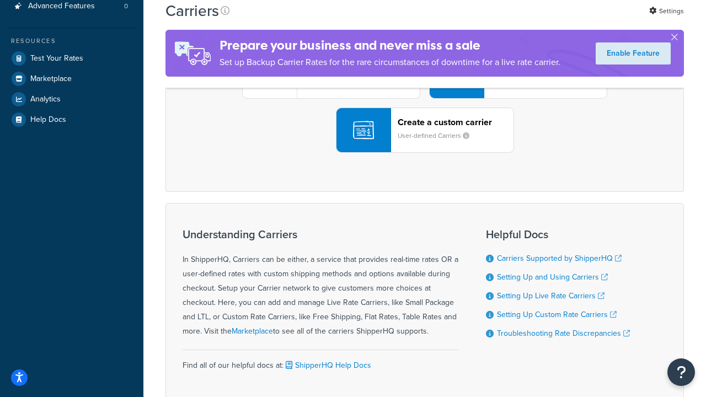  Describe the element at coordinates (192, 53) in the screenshot. I see `img: ad-rules-rateshop-fe6ec290ccb7230408bd80ed9643f0289d75e0ffd9eb532fc0e269fcd187b520.png` at that location.